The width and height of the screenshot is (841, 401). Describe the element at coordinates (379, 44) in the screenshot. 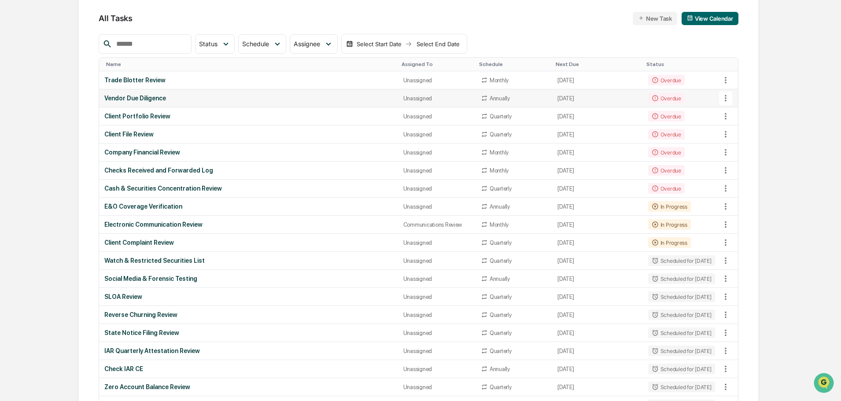

I see `div: Select Start Date` at that location.